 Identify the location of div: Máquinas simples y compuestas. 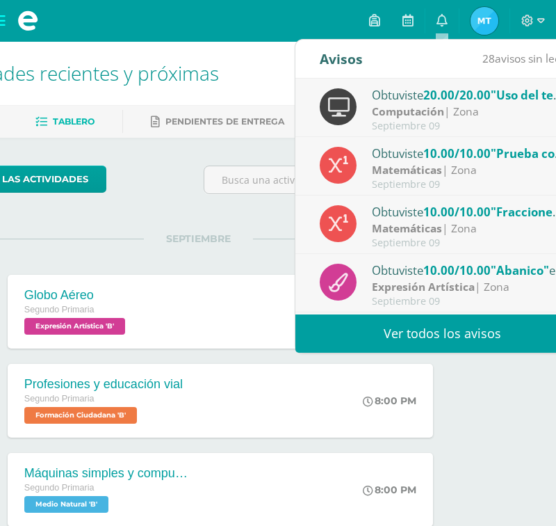
(108, 473).